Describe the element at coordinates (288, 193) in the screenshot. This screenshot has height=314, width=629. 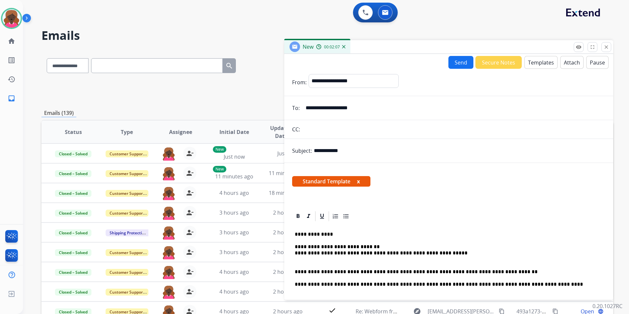
I see `span: 18 minutes ago` at that location.